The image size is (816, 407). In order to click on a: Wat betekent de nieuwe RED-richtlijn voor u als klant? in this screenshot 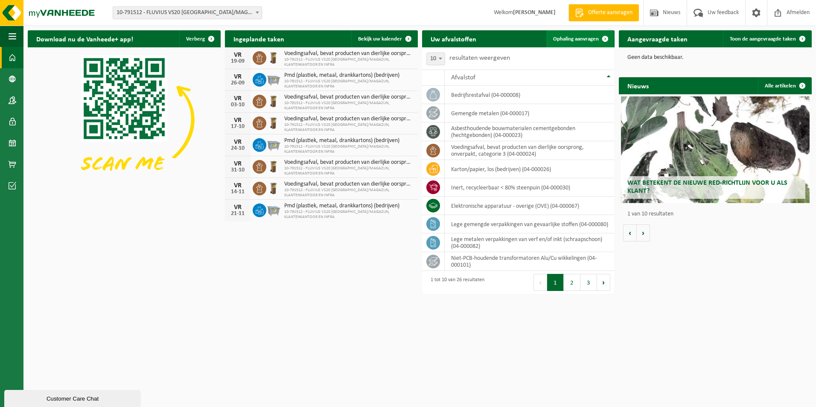, I will do `click(716, 150)`.